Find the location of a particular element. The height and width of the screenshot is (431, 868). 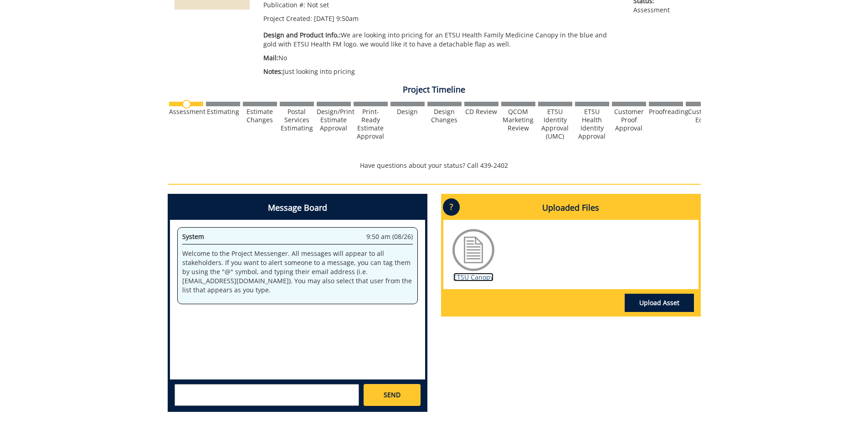

span: 9:50 am (08/26) is located at coordinates (389, 237).